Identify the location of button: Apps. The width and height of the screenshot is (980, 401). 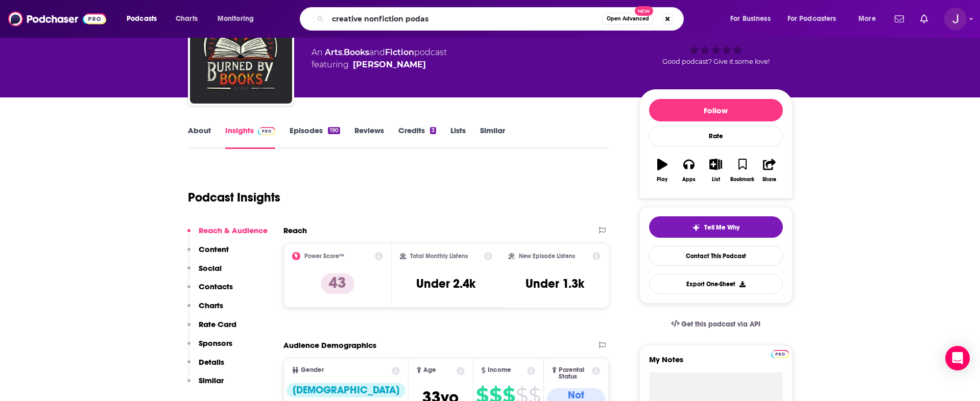
(689, 170).